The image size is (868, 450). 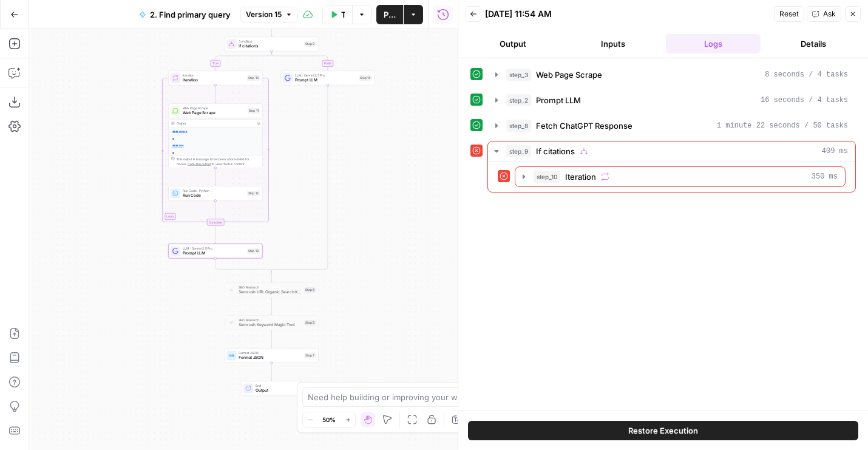 I want to click on span: 1 minute 22 seconds / 50 tasks, so click(x=783, y=126).